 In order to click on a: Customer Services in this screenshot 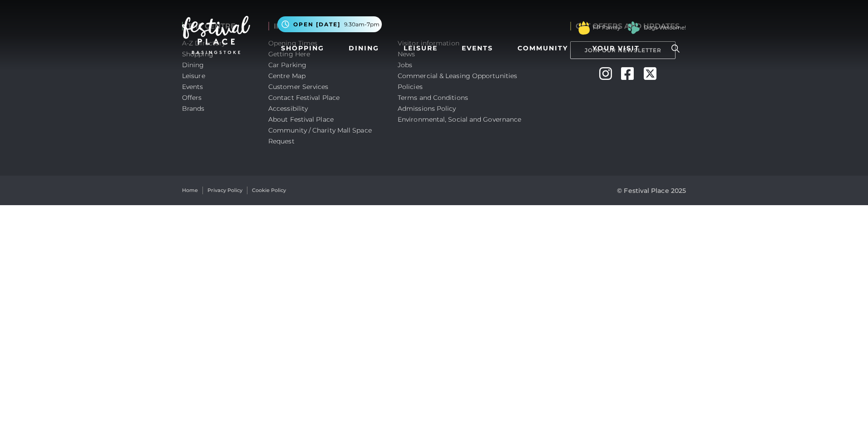, I will do `click(298, 87)`.